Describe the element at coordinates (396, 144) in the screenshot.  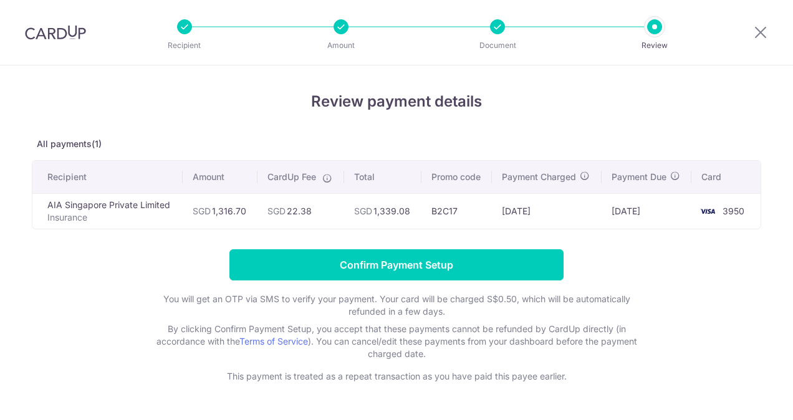
I see `p: All payments(1)` at that location.